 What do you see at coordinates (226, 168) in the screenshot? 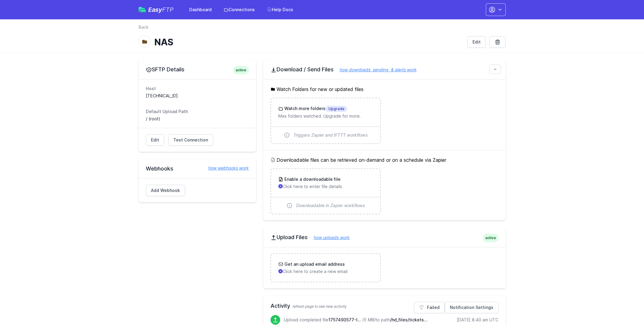
I see `a: how webhooks work` at bounding box center [226, 168].